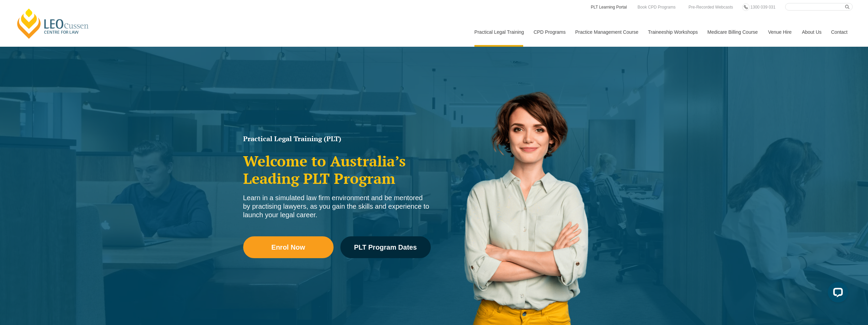 This screenshot has height=325, width=868. Describe the element at coordinates (606, 32) in the screenshot. I see `a: Practice Management Course` at that location.